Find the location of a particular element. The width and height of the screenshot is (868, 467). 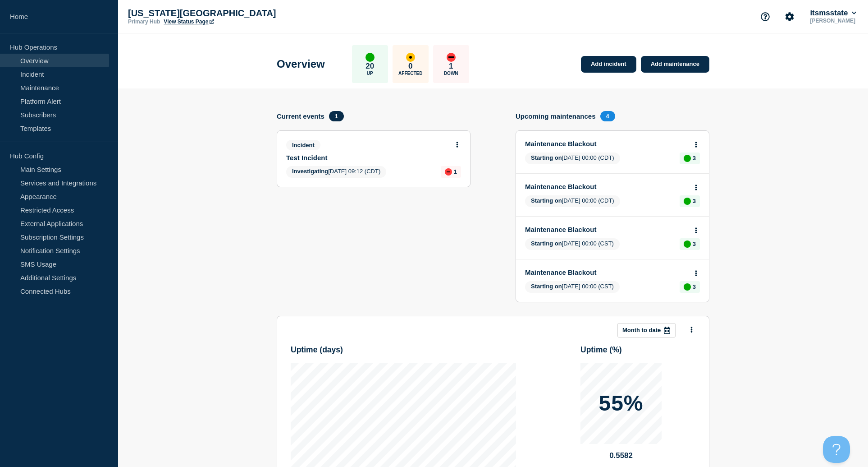

p: 0.5582 is located at coordinates (621, 456).